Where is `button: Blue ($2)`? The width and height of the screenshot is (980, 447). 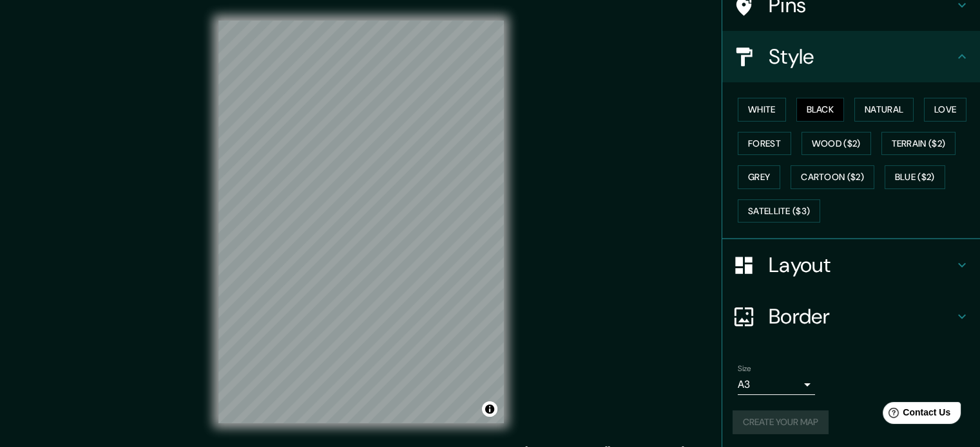 button: Blue ($2) is located at coordinates (915, 177).